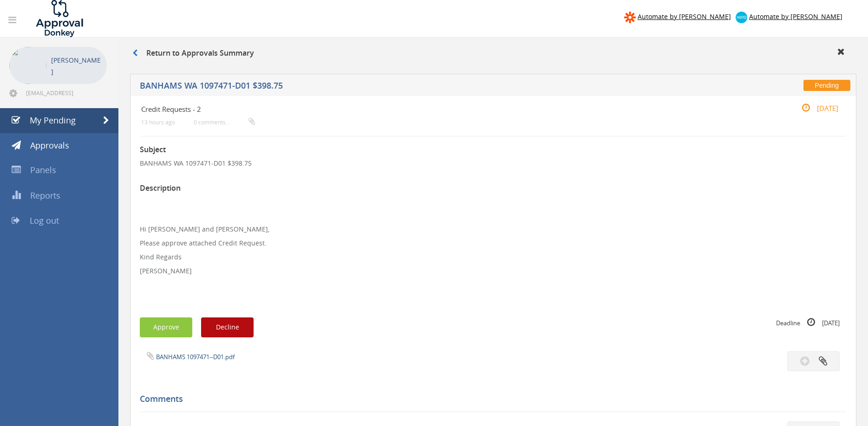 Image resolution: width=868 pixels, height=426 pixels. What do you see at coordinates (388, 87) in the screenshot?
I see `h5: BANHAMS WA 1097471-D01 $398.75` at bounding box center [388, 87].